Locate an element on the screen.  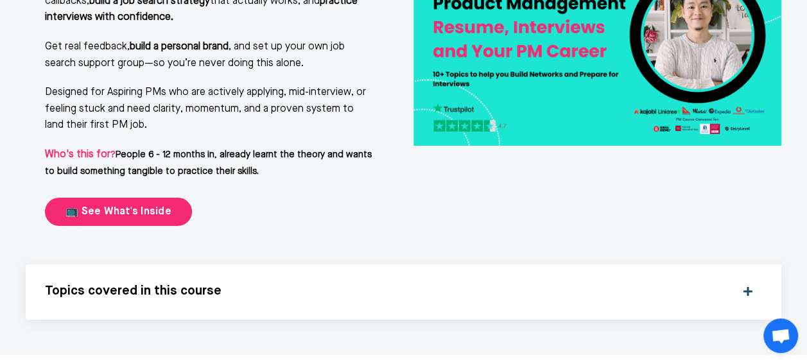
p: Designed for Aspiring PMs who are actively applying, mid-interview, or feeling stuck and need cla... is located at coordinates (210, 109).